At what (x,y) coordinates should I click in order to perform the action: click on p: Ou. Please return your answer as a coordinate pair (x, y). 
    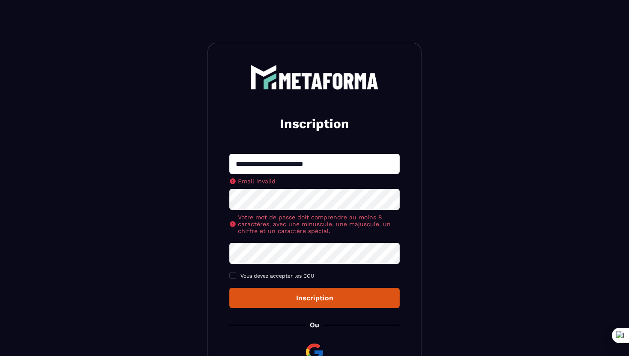
    Looking at the image, I should click on (315, 325).